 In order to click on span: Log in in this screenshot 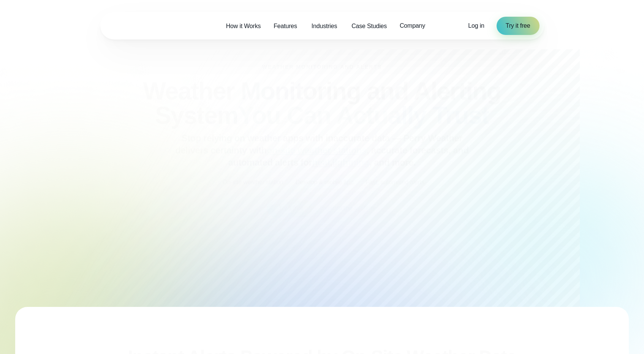, I will do `click(476, 25)`.